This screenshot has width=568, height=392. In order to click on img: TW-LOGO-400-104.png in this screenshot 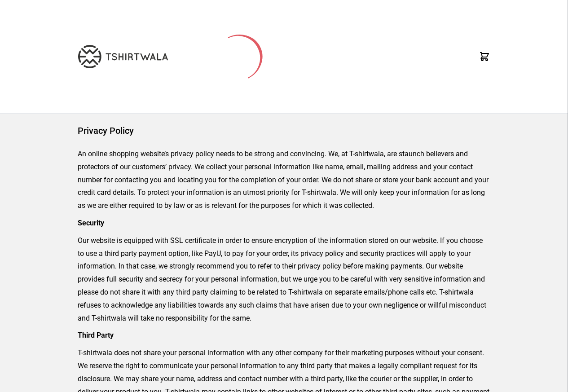, I will do `click(123, 57)`.